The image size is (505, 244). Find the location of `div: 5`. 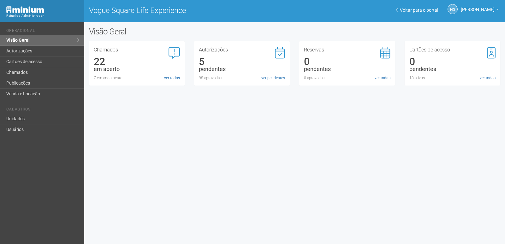

div: 5 is located at coordinates (242, 62).